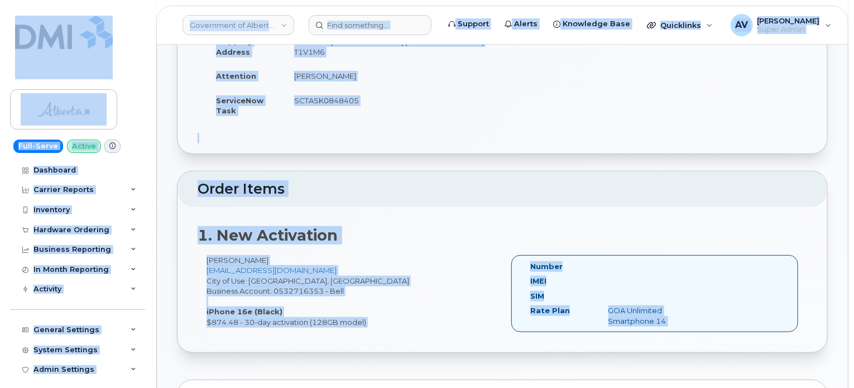 This screenshot has height=388, width=854. Describe the element at coordinates (521, 24) in the screenshot. I see `a: Alerts` at that location.